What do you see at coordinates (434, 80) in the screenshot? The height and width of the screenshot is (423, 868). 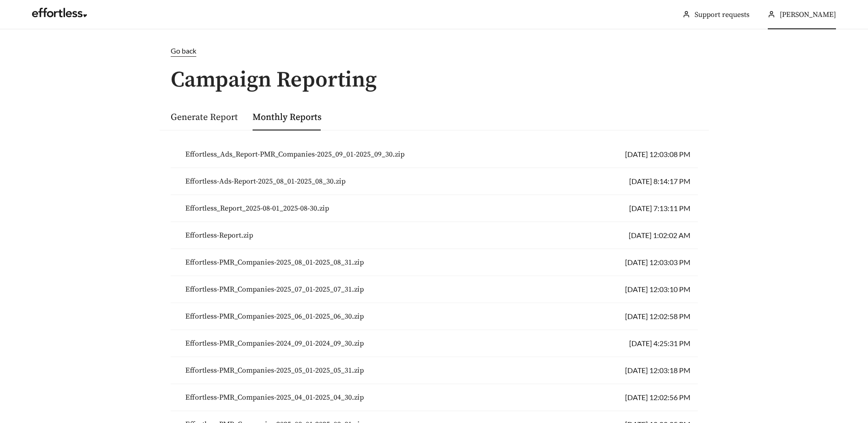 I see `h1: Campaign Reporting` at bounding box center [434, 80].